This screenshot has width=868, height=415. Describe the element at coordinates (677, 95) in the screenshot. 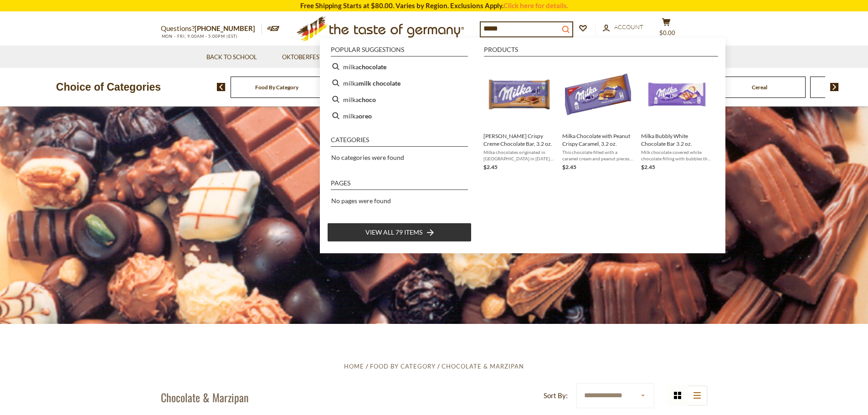

I see `img: Milka Bubbly White` at that location.